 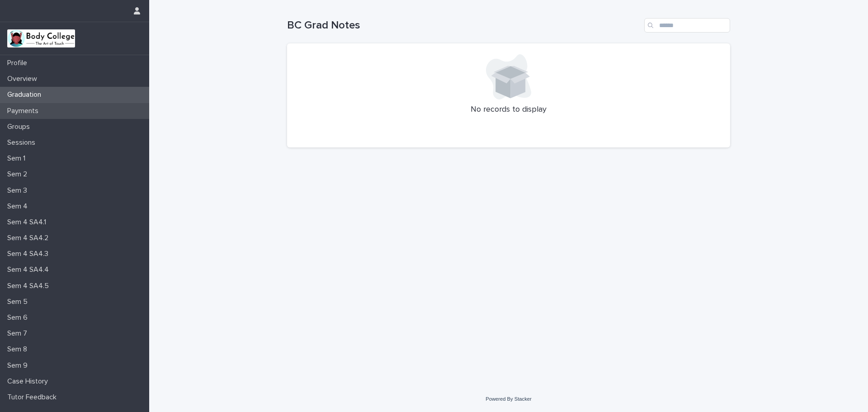 What do you see at coordinates (20, 127) in the screenshot?
I see `p: Groups` at bounding box center [20, 127].